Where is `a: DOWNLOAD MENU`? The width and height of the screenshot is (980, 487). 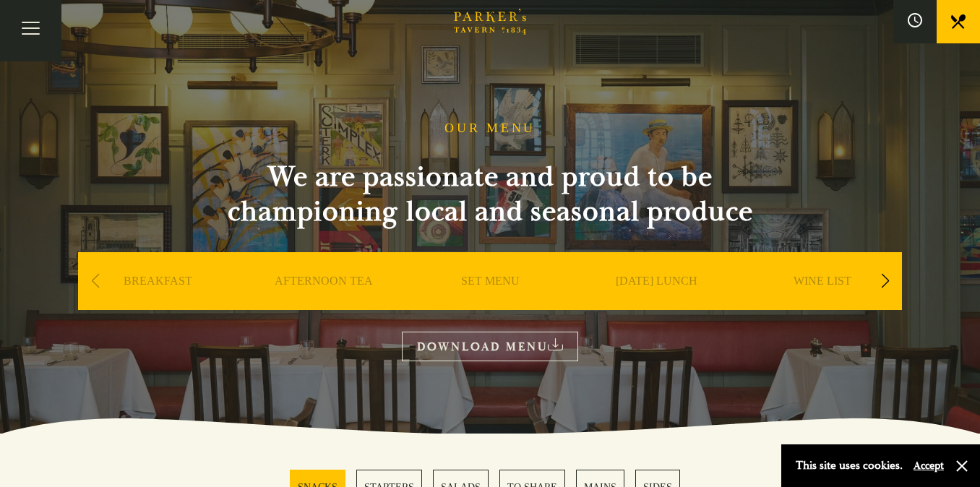
a: DOWNLOAD MENU is located at coordinates (490, 346).